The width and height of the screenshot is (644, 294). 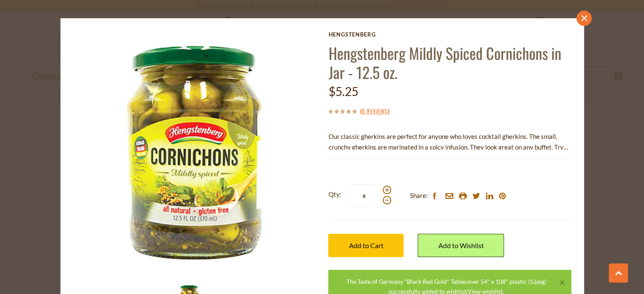 I want to click on img: Hengstenberg Cornichons Mildly Spiced, so click(x=194, y=152).